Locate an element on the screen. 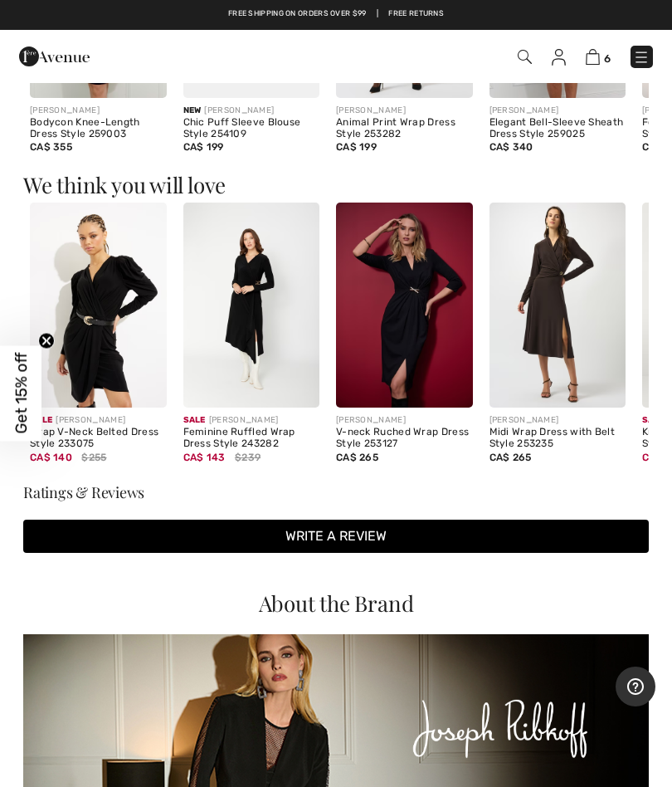  div: About the Brand is located at coordinates (336, 603).